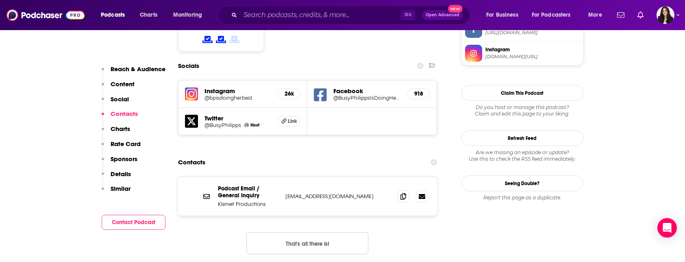 Image resolution: width=685 pixels, height=262 pixels. What do you see at coordinates (148, 15) in the screenshot?
I see `span: Charts` at bounding box center [148, 15].